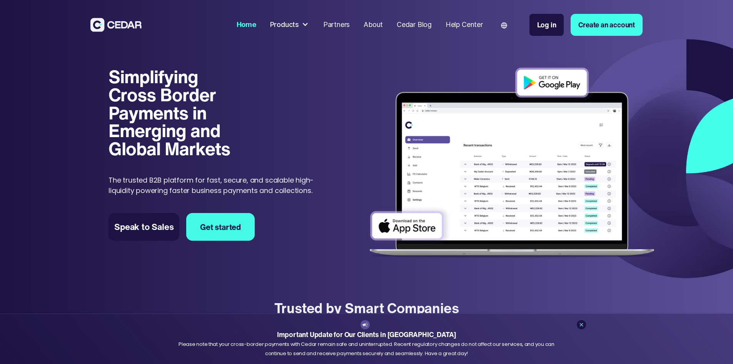 Image resolution: width=733 pixels, height=364 pixels. What do you see at coordinates (607, 25) in the screenshot?
I see `a: Create an account` at bounding box center [607, 25].